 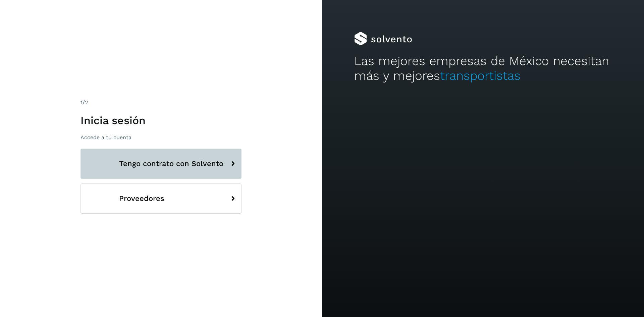 What do you see at coordinates (161, 137) in the screenshot?
I see `p: Accede a tu cuenta` at bounding box center [161, 137].